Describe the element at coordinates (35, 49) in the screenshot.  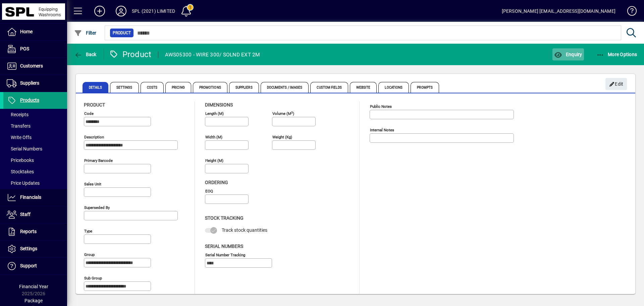
I see `a: POS` at that location.